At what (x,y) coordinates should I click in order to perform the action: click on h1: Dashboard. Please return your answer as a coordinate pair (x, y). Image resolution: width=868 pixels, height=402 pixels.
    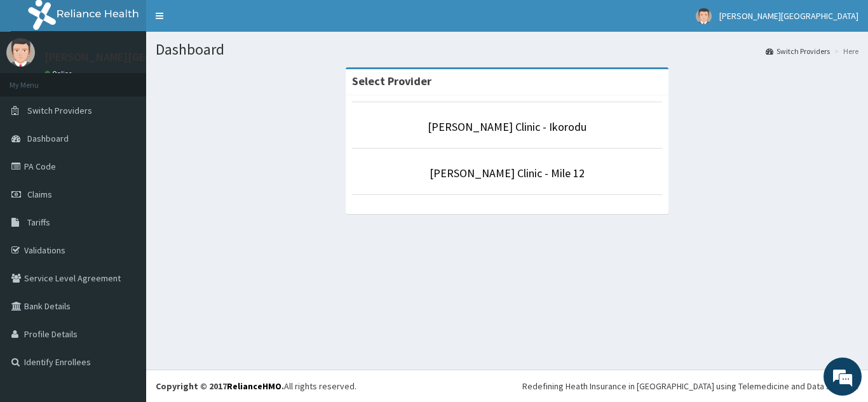
    Looking at the image, I should click on (507, 50).